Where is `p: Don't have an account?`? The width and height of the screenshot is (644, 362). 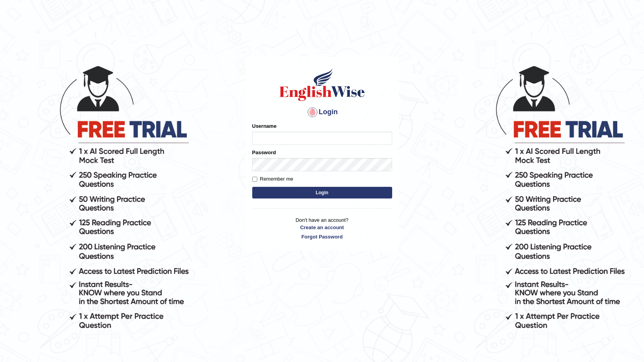
p: Don't have an account? is located at coordinates (322, 228).